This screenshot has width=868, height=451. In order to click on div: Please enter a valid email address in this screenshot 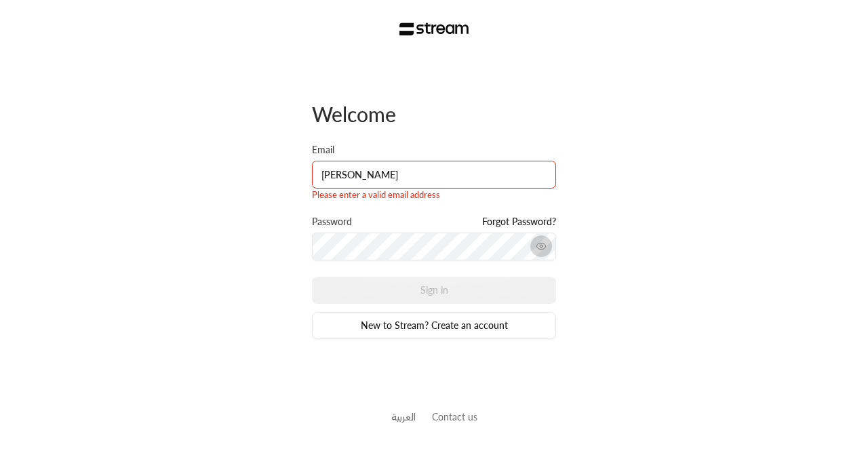, I will do `click(434, 195)`.